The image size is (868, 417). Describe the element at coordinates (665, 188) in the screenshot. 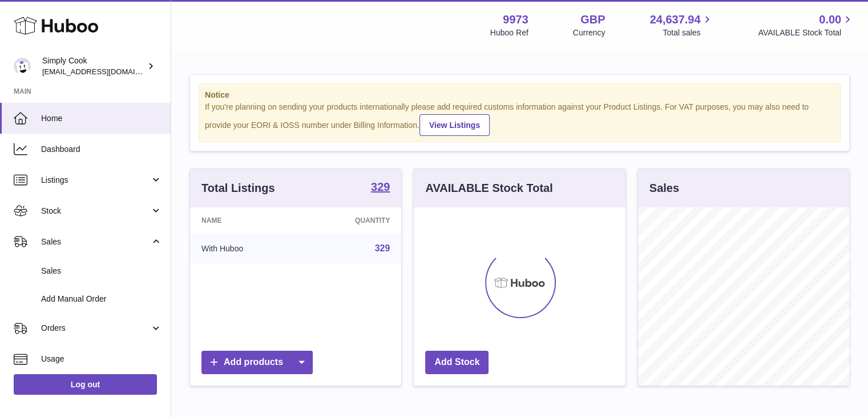

I see `h3: Sales` at that location.